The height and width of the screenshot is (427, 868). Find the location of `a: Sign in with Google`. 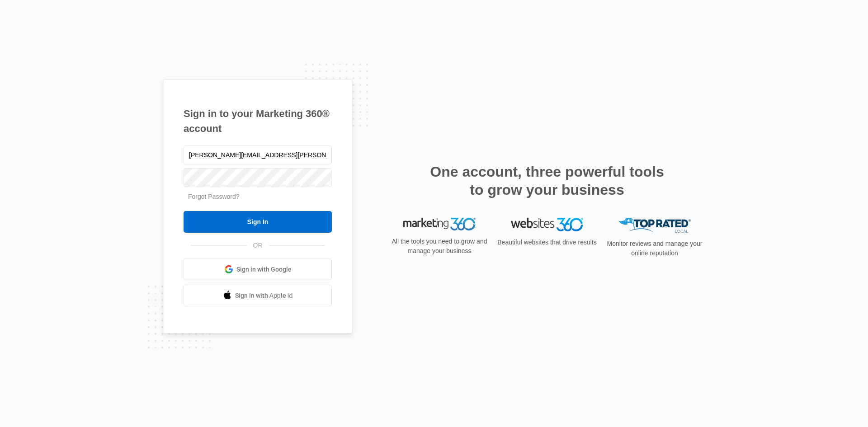

a: Sign in with Google is located at coordinates (258, 270).